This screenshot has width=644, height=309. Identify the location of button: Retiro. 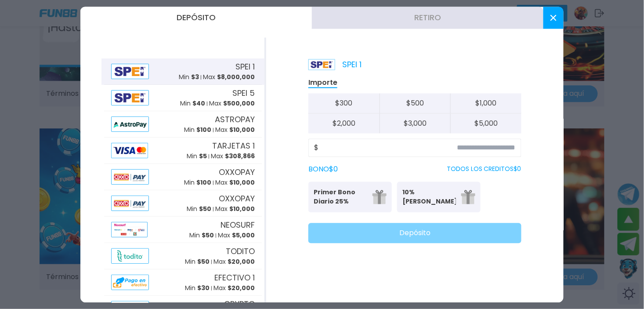
(427, 18).